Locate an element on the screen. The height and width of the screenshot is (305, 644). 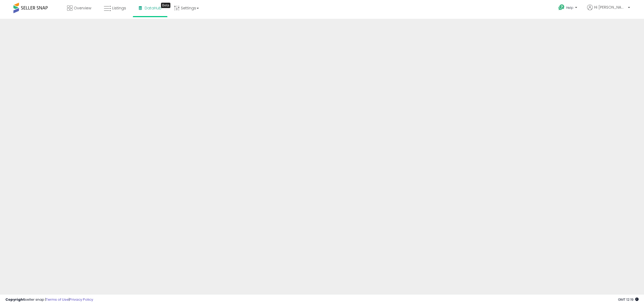
div: Tooltip anchor is located at coordinates (166, 5).